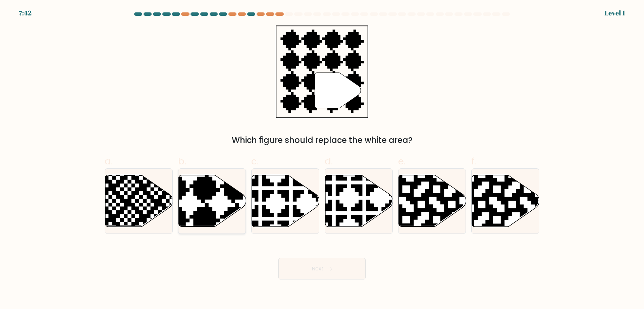 Image resolution: width=644 pixels, height=309 pixels. What do you see at coordinates (109, 160) in the screenshot?
I see `span: a.` at bounding box center [109, 160].